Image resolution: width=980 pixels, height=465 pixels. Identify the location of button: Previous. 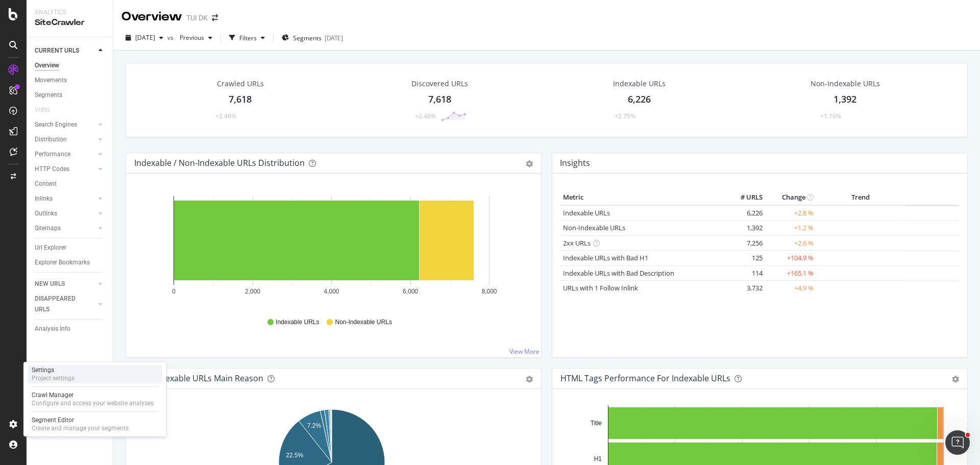
(196, 38).